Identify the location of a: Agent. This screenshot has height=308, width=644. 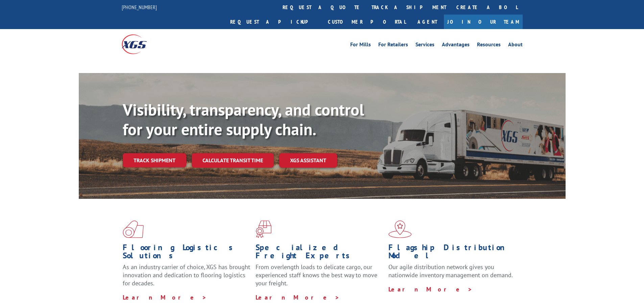
(428, 22).